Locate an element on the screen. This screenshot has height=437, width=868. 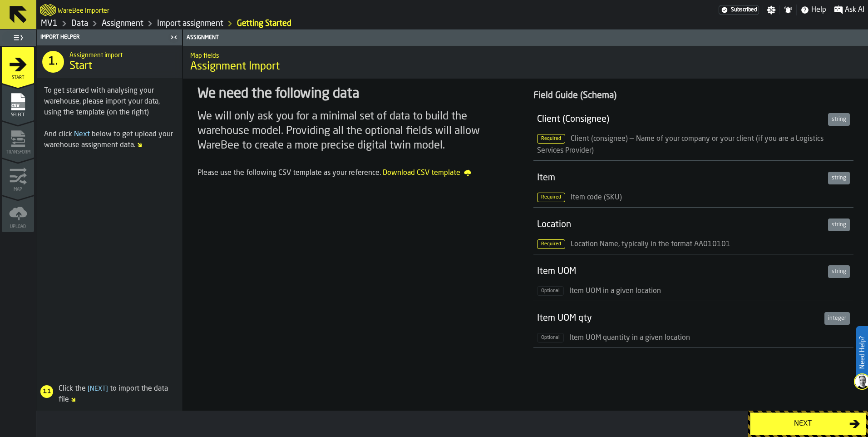
span: Item UOM quantity in a given location is located at coordinates (630, 338).